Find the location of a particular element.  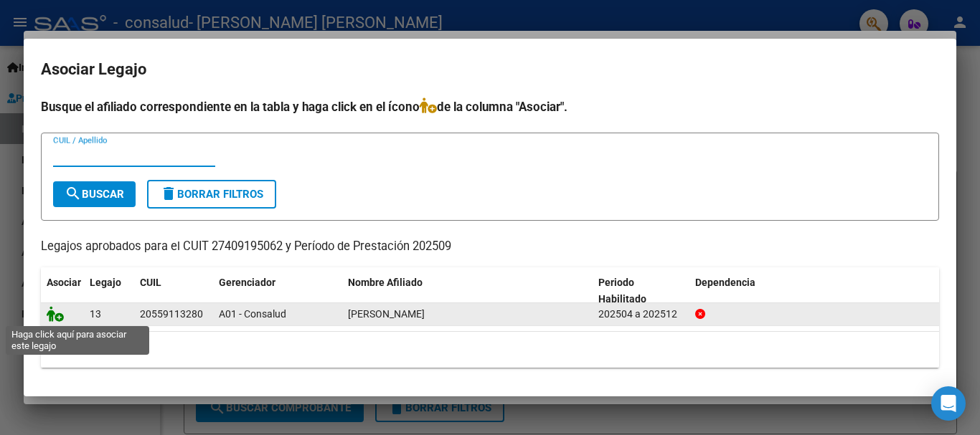

datatable-header-cell: Gerenciador is located at coordinates (278, 292).